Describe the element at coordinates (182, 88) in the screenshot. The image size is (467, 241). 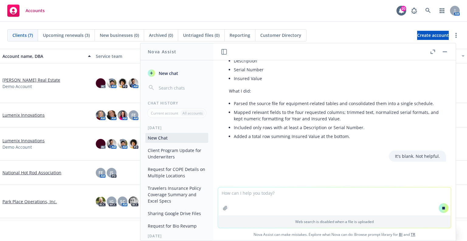
I see `input: Search chats` at that location.